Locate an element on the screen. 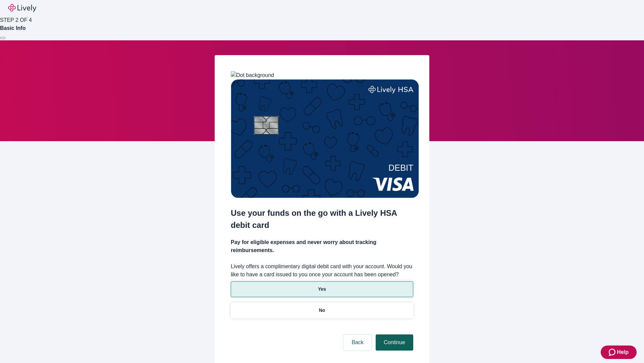 This screenshot has width=644, height=363. img: Dot background is located at coordinates (252, 76).